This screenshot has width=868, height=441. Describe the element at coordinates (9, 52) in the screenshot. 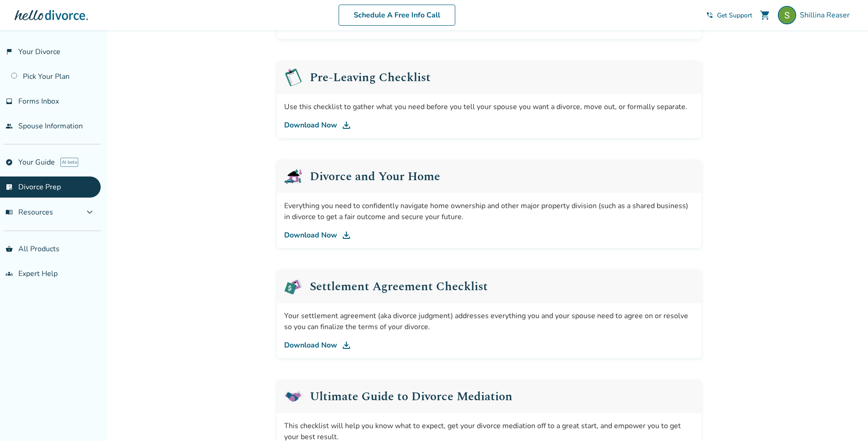

I see `span: flag_2` at that location.